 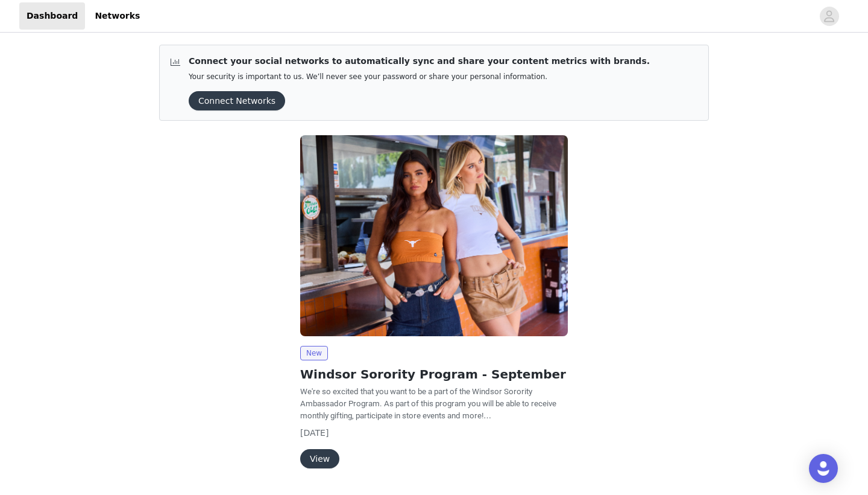 What do you see at coordinates (320, 459) in the screenshot?
I see `a: View` at bounding box center [320, 459].